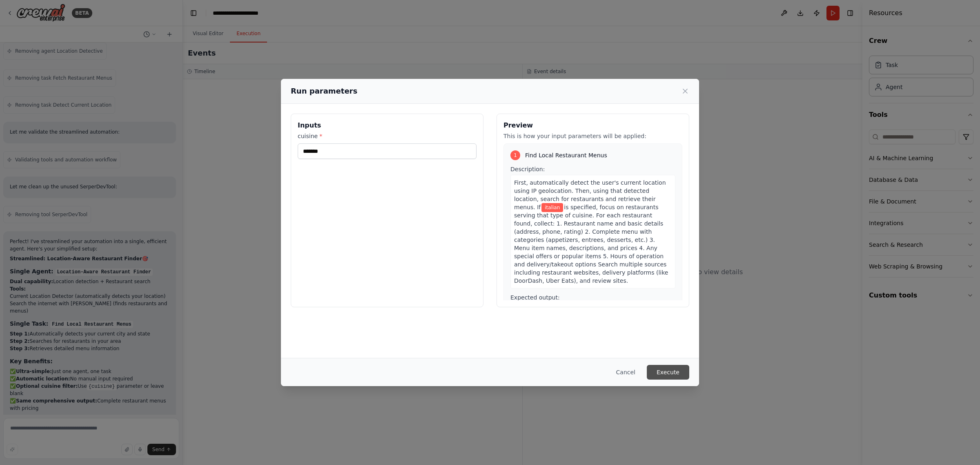 This screenshot has height=465, width=980. Describe the element at coordinates (593, 136) in the screenshot. I see `p: This is how your input parameters will be applied:` at that location.